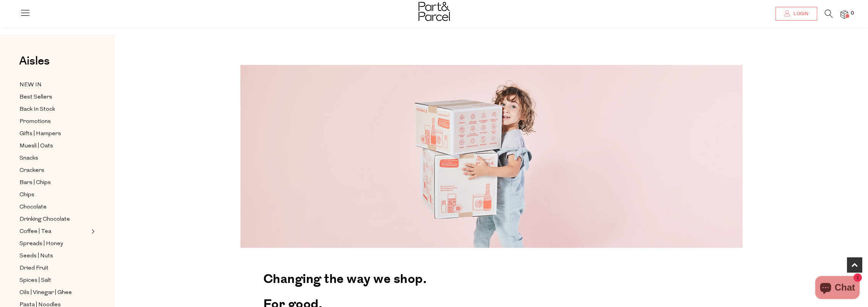 This screenshot has height=307, width=868. Describe the element at coordinates (54, 219) in the screenshot. I see `a: Drinking Chocolate` at that location.